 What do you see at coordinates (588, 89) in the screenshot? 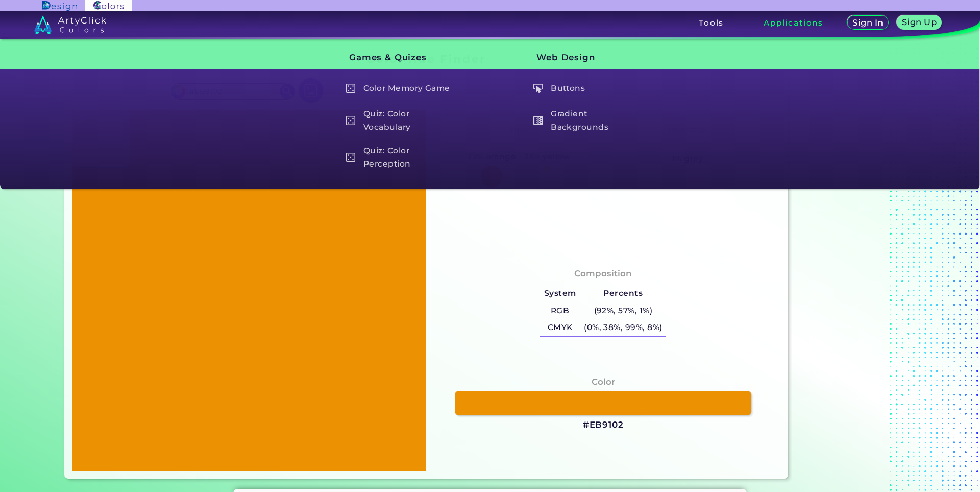
I see `a: Buttons` at bounding box center [588, 89].